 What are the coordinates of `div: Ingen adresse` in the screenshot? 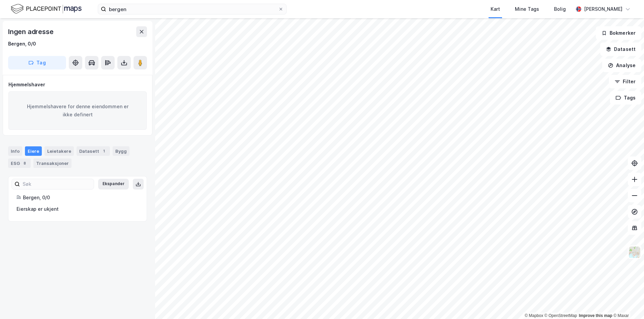 It's located at (31, 31).